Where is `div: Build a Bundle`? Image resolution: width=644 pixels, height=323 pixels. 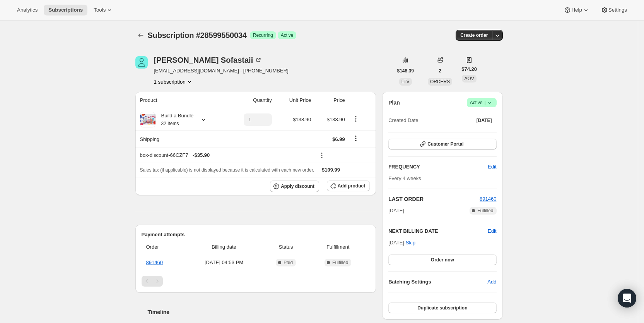
div: Build a Bundle is located at coordinates (175, 120).